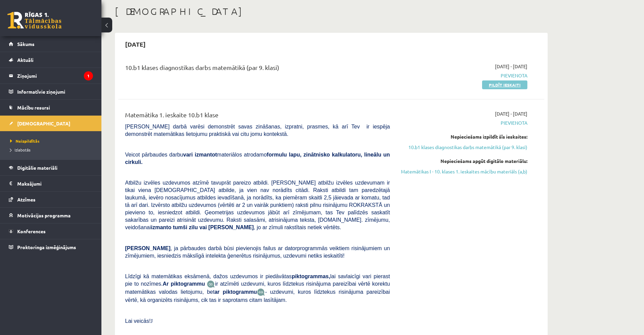 The image size is (644, 335). Describe the element at coordinates (50, 76) in the screenshot. I see `a: Ziņojumi1` at that location.